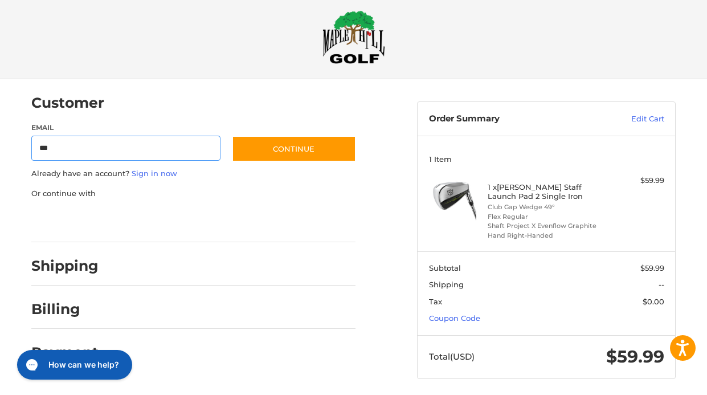 This screenshot has height=395, width=707. What do you see at coordinates (63, 19) in the screenshot?
I see `button: Gorgias live chat` at bounding box center [63, 19].